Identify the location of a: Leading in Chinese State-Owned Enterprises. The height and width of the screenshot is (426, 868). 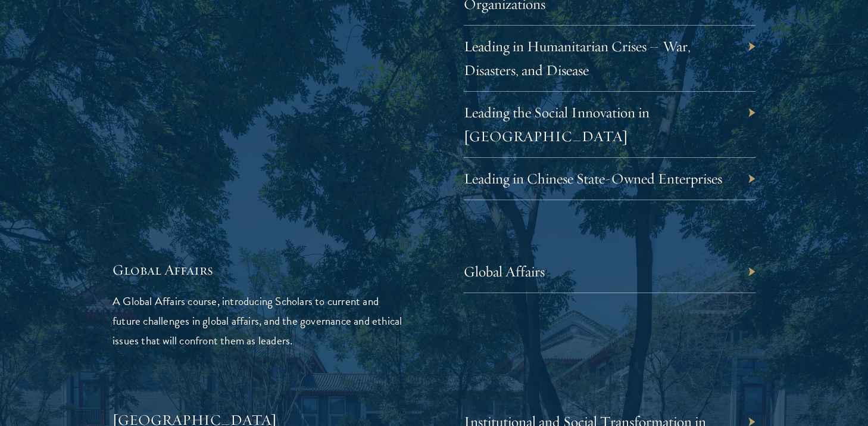
(593, 178).